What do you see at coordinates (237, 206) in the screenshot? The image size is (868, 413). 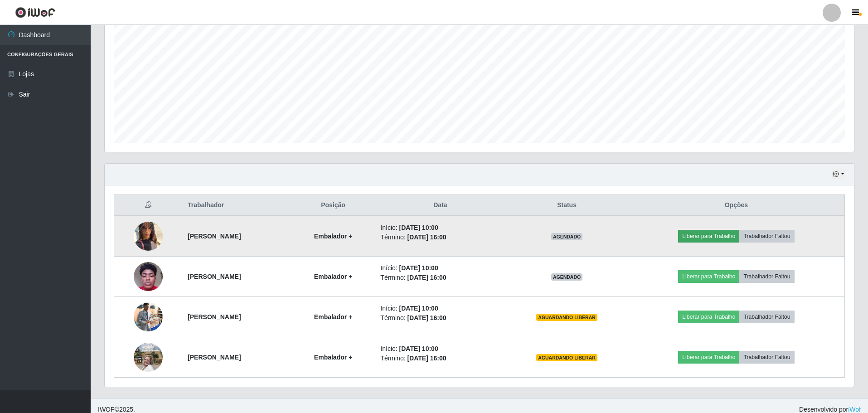 I see `th: Trabalhador` at bounding box center [237, 206].